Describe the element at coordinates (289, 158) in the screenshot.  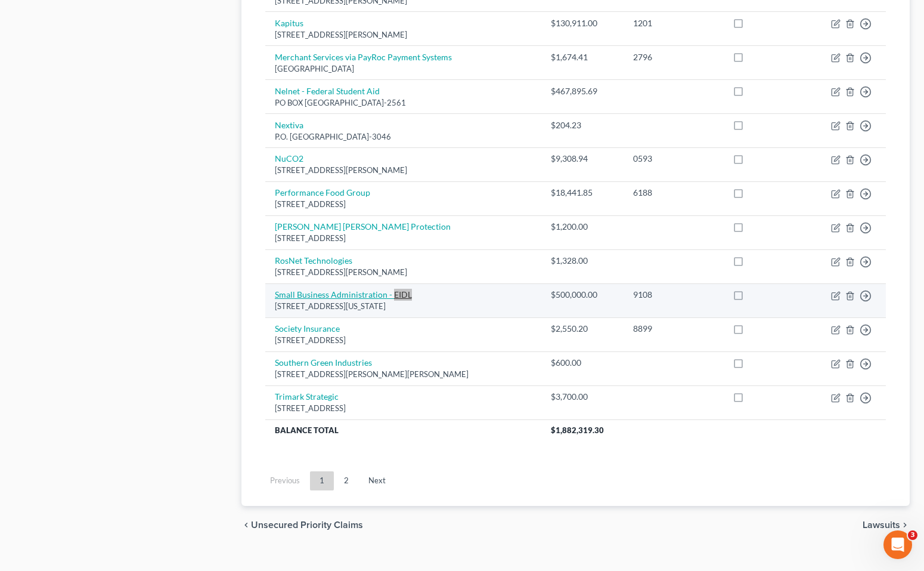
I see `a: NuCO2` at that location.